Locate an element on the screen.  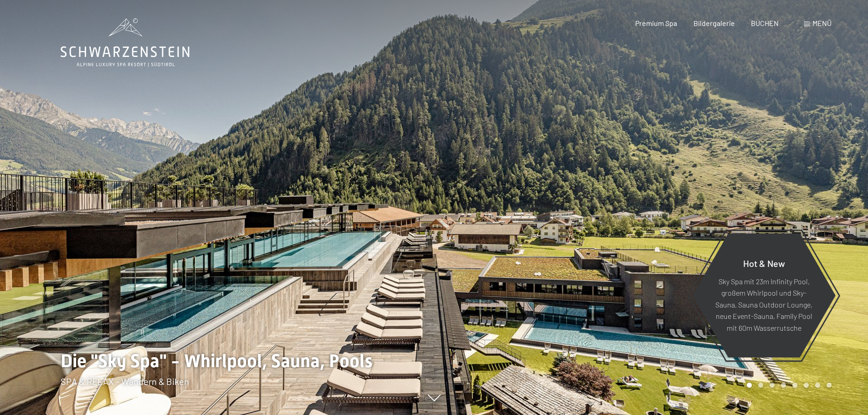
div: Carousel Pagination is located at coordinates (787, 385).